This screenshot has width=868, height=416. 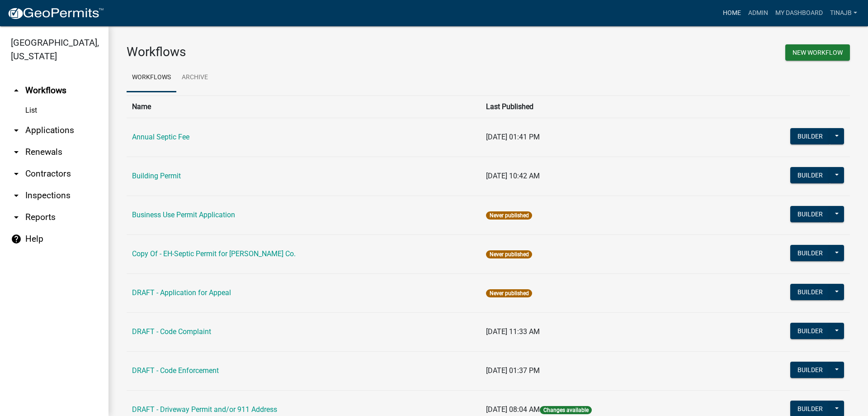 I want to click on i: help, so click(x=17, y=239).